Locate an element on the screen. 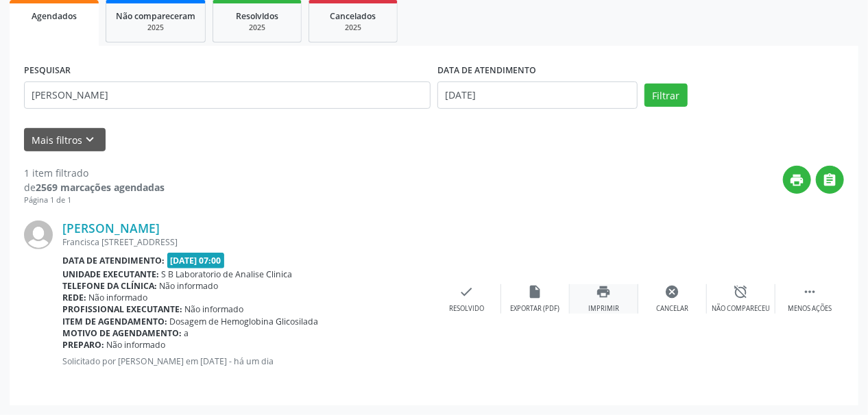 The height and width of the screenshot is (415, 868). i: insert_drive_file is located at coordinates (535, 292).